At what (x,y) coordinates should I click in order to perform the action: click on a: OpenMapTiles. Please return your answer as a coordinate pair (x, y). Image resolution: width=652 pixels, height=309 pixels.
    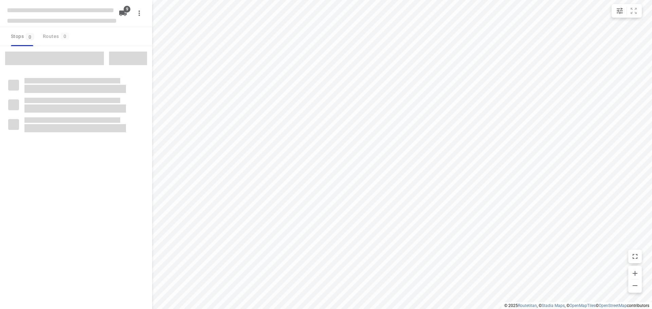
    Looking at the image, I should click on (582, 306).